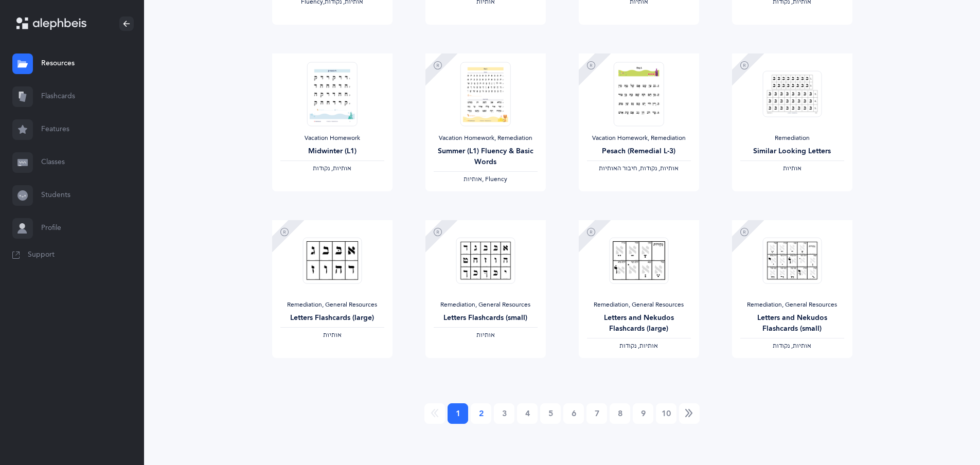 The height and width of the screenshot is (465, 980). I want to click on span: ‫אותיות, נקודות, חיבור האותיות‬, so click(638, 168).